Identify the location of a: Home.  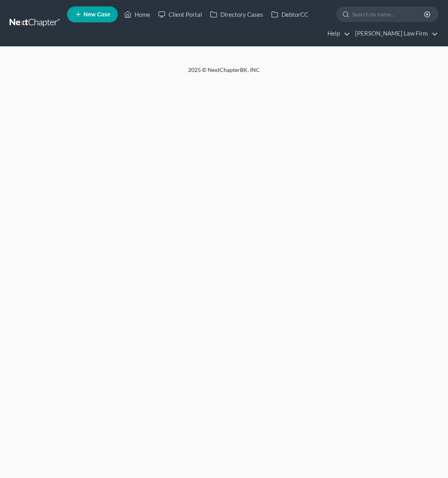
(137, 15).